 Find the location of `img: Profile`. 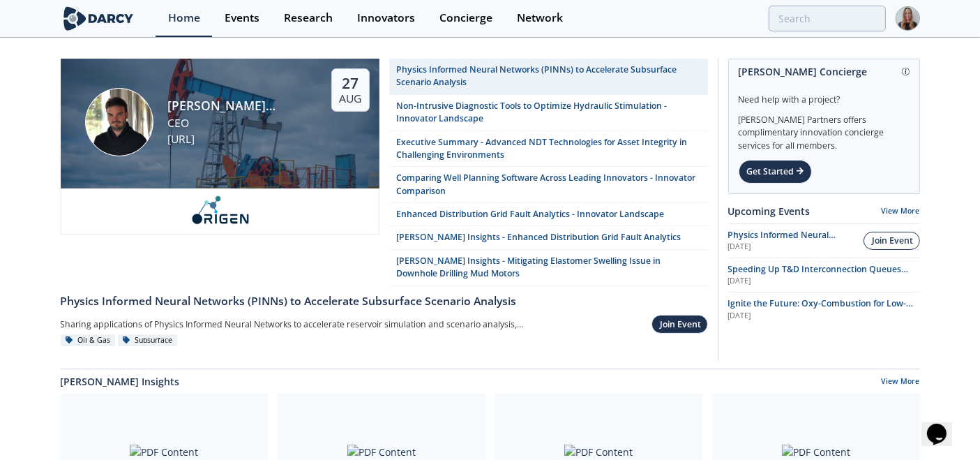

img: Profile is located at coordinates (907, 18).